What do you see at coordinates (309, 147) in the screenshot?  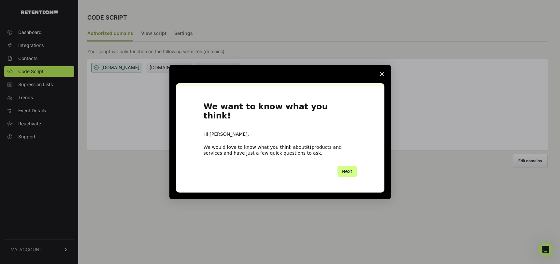 I see `b: R!` at bounding box center [309, 147].